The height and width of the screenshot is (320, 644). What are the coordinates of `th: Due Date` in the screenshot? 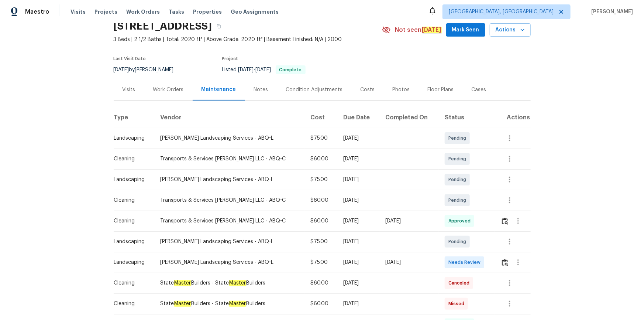 It's located at (358, 118).